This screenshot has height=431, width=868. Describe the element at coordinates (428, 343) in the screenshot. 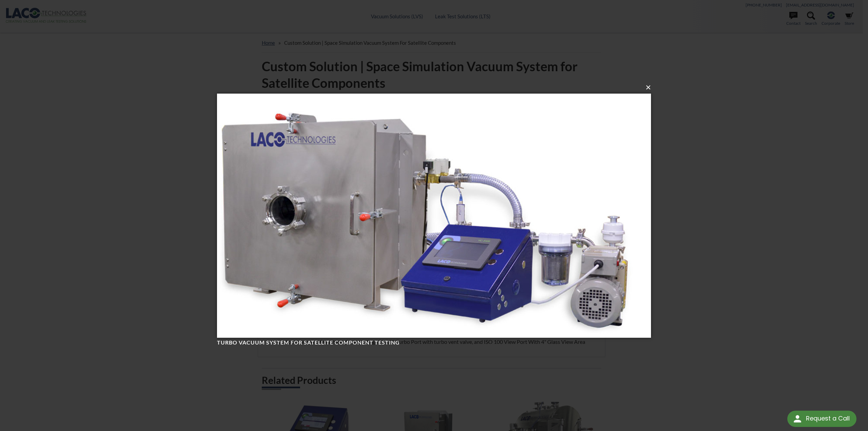

I see `h4: Turbo Vacuum System for Satellite Component Testing` at that location.